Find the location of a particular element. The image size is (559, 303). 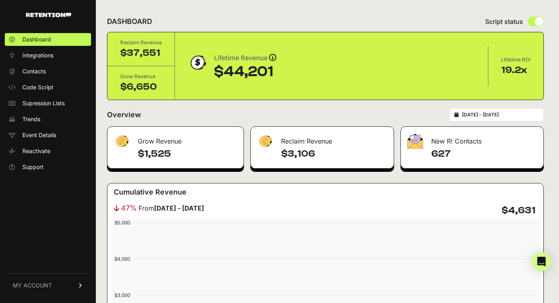

a: Code Script is located at coordinates (48, 87).